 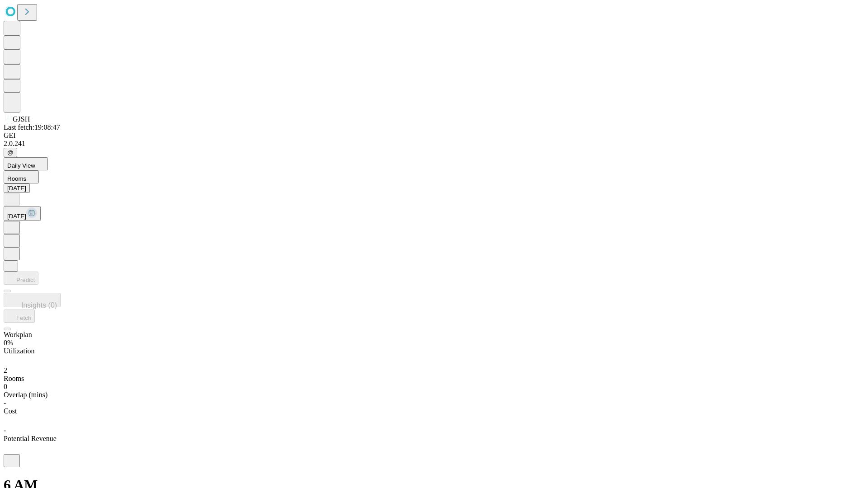 What do you see at coordinates (21, 119) in the screenshot?
I see `span: GJSH` at bounding box center [21, 119].